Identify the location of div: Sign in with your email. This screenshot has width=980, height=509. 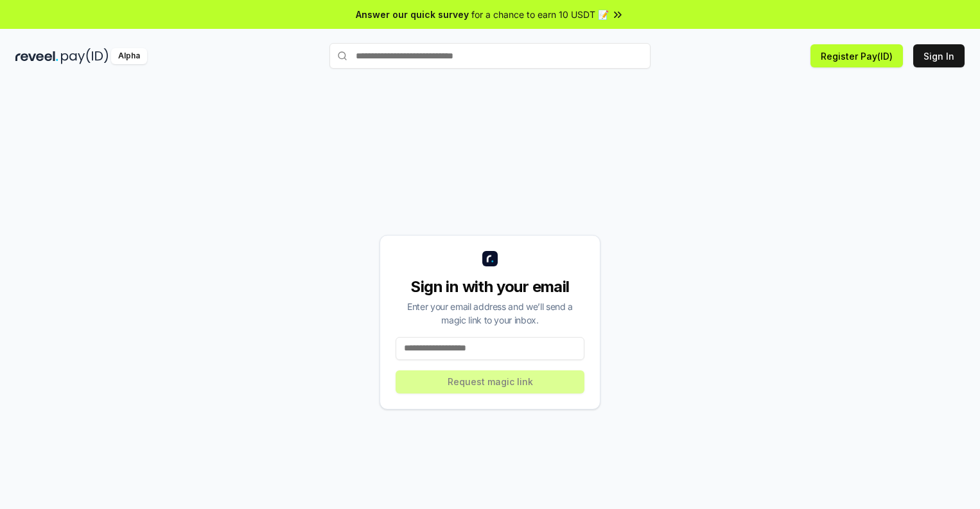
(490, 287).